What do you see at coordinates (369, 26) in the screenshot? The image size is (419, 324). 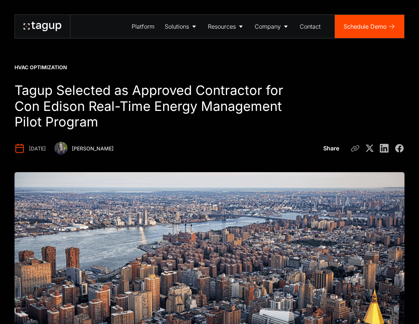 I see `a: Schedule Demo` at bounding box center [369, 26].